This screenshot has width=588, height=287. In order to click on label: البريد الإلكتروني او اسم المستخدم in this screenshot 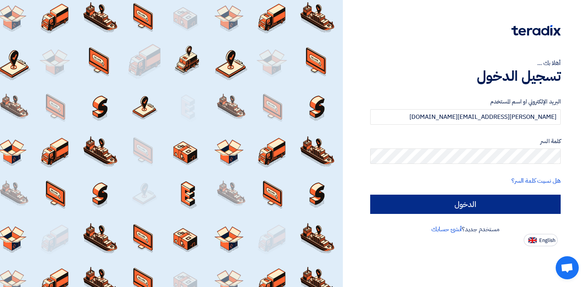, I will do `click(466, 102)`.